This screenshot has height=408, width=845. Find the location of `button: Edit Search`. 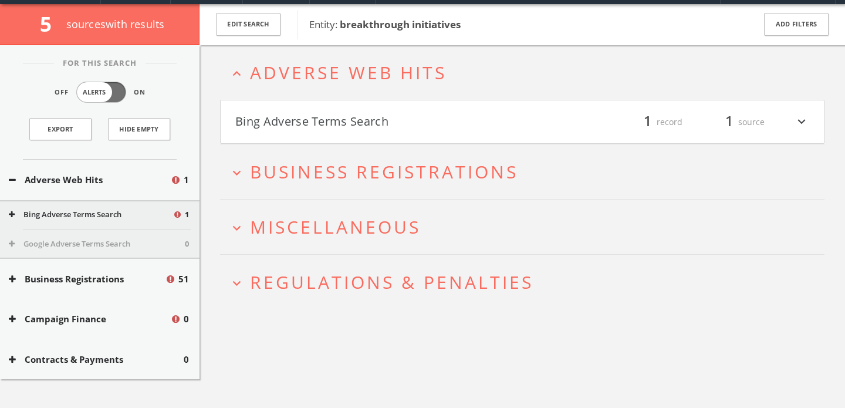

button: Edit Search is located at coordinates (248, 24).